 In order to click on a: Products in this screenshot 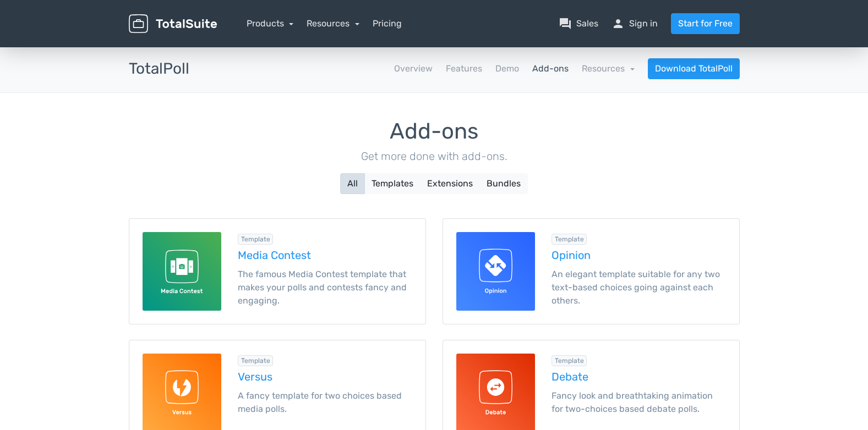, I will do `click(270, 23)`.